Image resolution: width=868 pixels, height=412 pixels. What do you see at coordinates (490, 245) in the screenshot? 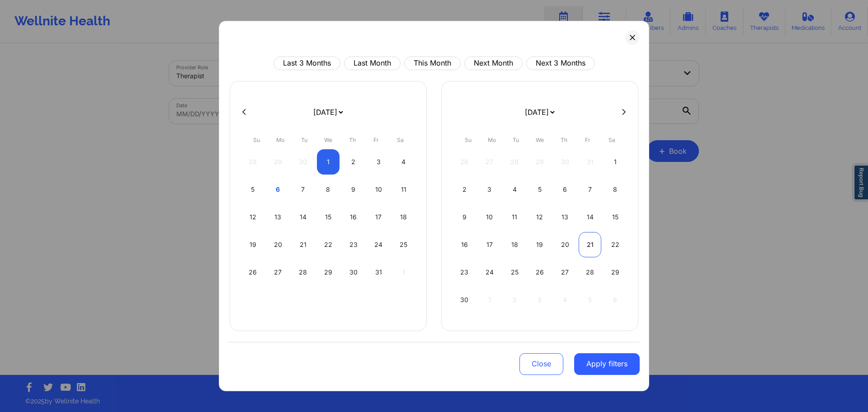
I see `div: Mon Nov 17 2025` at bounding box center [490, 245].